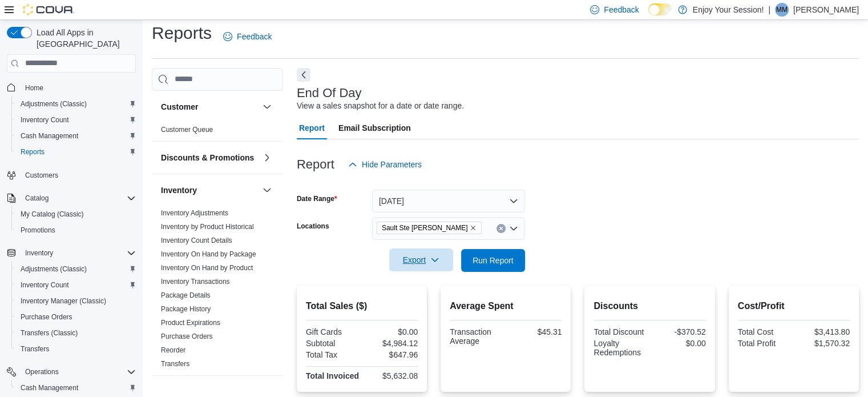 The image size is (868, 397). Describe the element at coordinates (501, 229) in the screenshot. I see `button: Clear input` at that location.